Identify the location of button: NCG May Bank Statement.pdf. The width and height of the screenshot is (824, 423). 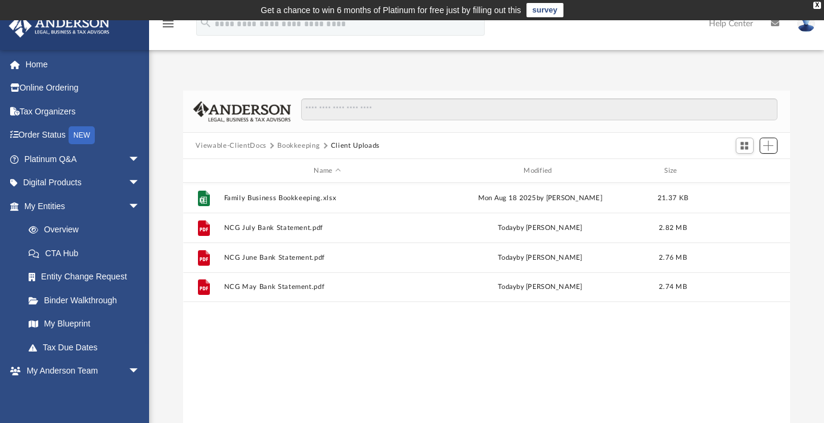
(327, 287).